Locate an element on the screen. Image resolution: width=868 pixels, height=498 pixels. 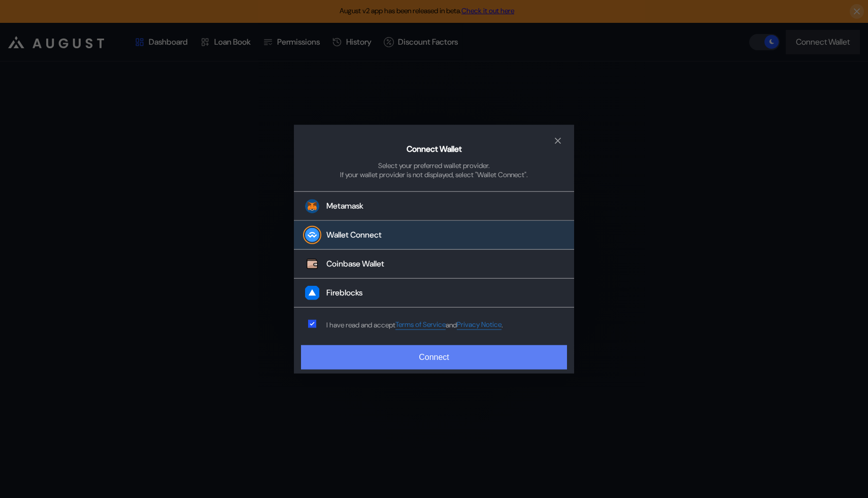
button: Wallet Connect is located at coordinates (434, 235).